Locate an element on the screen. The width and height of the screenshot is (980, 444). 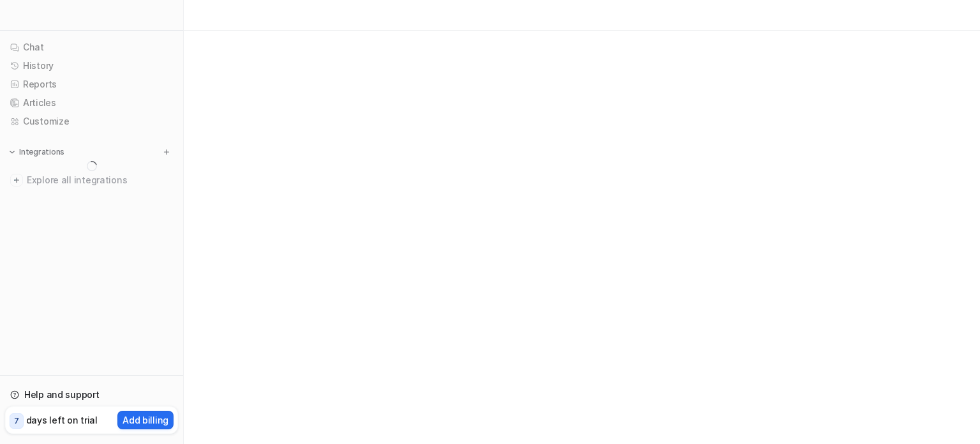
a: History is located at coordinates (91, 66).